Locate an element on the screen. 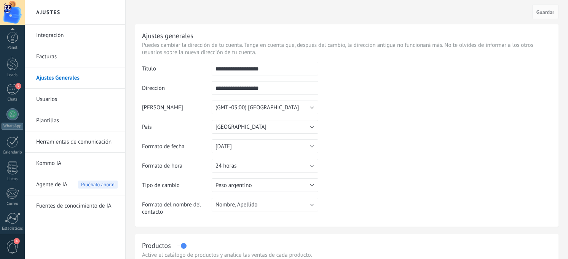 This screenshot has width=568, height=259. li: Plantillas is located at coordinates (75, 121).